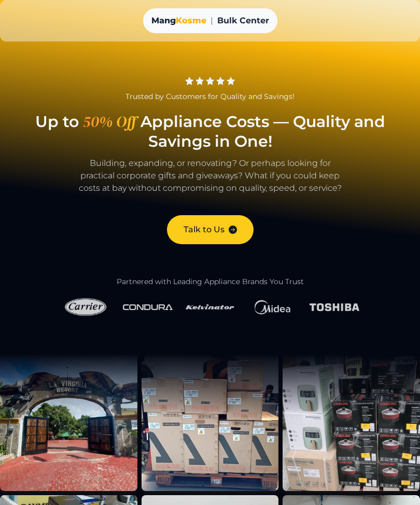 The image size is (420, 505). Describe the element at coordinates (191, 20) in the screenshot. I see `span: Kosme` at that location.